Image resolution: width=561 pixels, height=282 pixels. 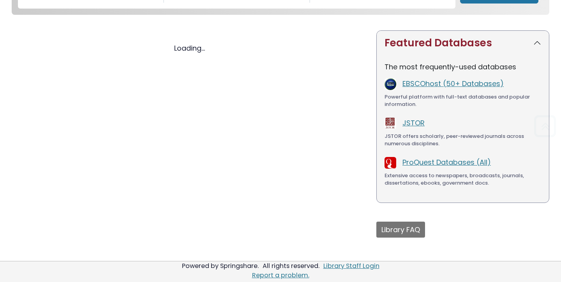 What do you see at coordinates (446, 162) in the screenshot?
I see `a: ProQuest Databases (All)` at bounding box center [446, 162].